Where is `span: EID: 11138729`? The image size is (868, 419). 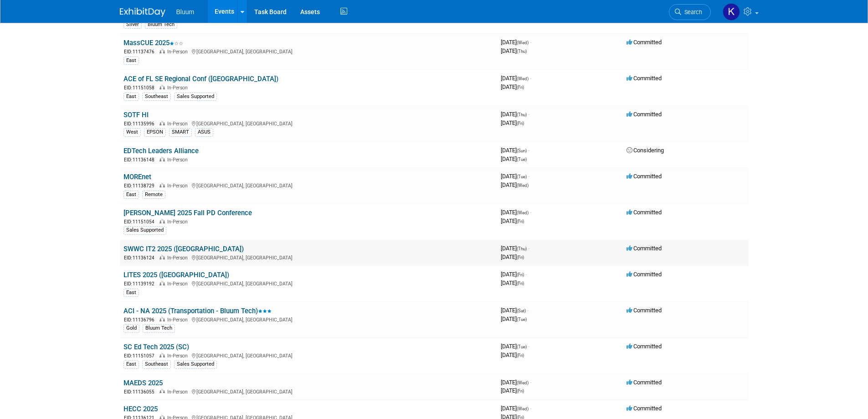 span: EID: 11138729 is located at coordinates (141, 186).